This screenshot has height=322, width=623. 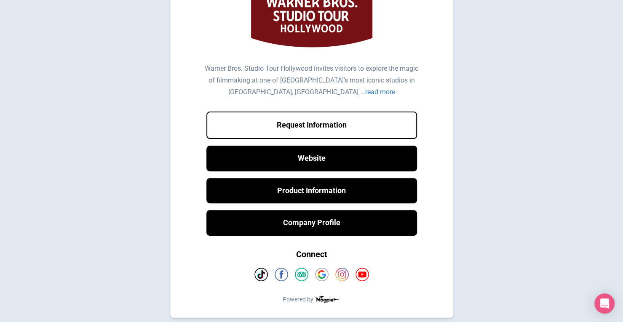 What do you see at coordinates (302, 275) in the screenshot?
I see `img: Tripadvisor icon` at bounding box center [302, 275].